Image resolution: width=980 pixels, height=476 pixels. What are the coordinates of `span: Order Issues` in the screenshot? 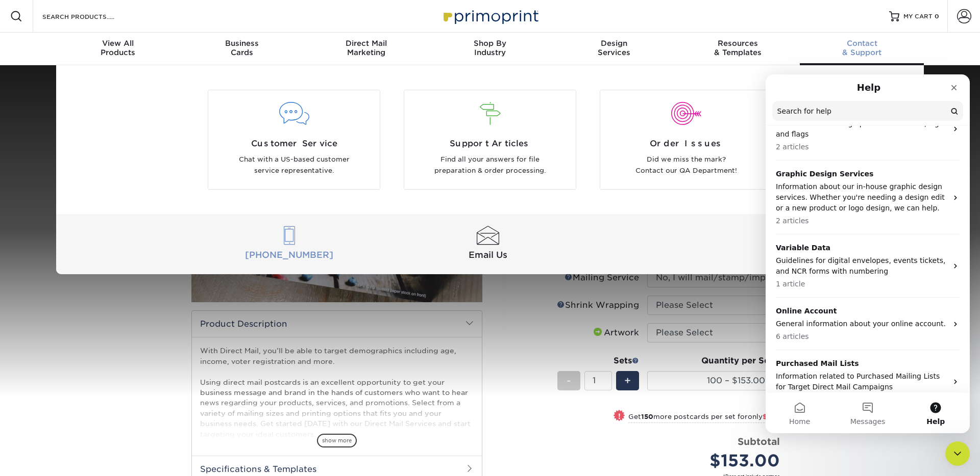 It's located at (686, 144).